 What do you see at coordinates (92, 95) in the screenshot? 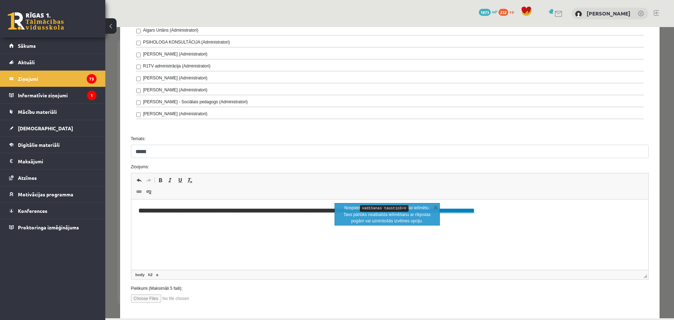
I see `i: 1` at bounding box center [92, 95].